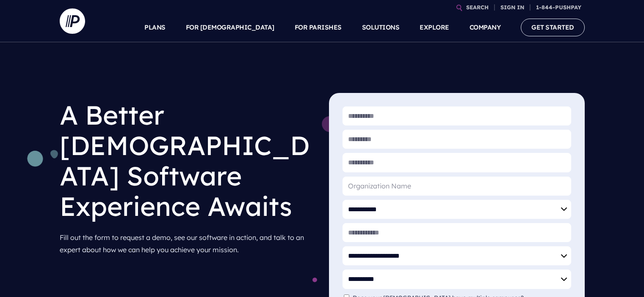  I want to click on p: Fill out the form to request a demo, see our software in action, and talk to an expert about how ..., so click(187, 244).